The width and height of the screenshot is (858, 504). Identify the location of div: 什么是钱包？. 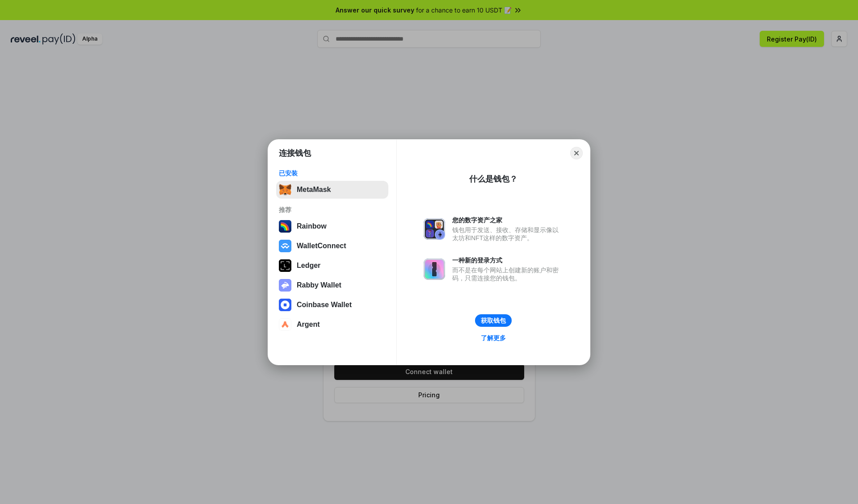
(493, 179).